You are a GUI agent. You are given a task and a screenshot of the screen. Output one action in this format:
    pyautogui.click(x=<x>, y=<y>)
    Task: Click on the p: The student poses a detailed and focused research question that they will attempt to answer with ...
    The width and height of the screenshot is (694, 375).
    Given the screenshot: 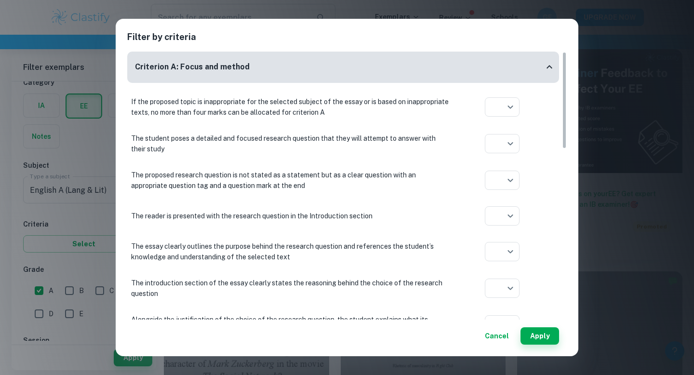 What is the action you would take?
    pyautogui.click(x=290, y=144)
    